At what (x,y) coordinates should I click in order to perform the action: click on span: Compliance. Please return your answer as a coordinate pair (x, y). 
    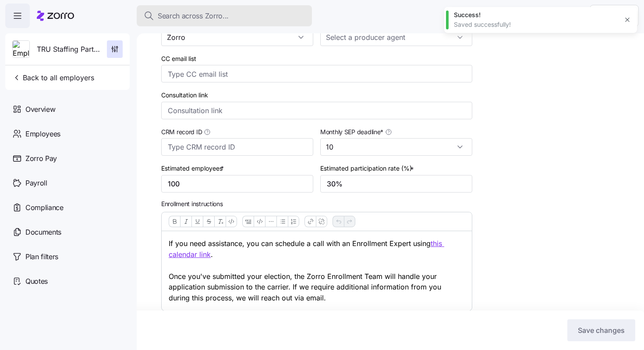
    Looking at the image, I should click on (45, 207).